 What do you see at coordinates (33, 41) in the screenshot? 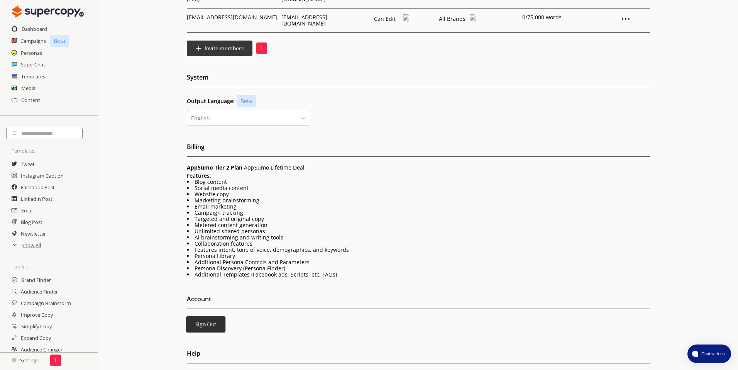
I see `h2: Campaigns` at bounding box center [33, 41].